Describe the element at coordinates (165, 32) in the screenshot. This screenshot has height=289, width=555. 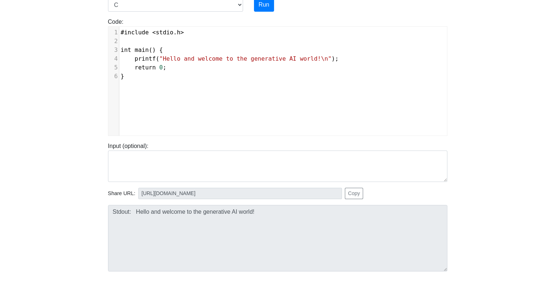
I see `span: stdio` at that location.